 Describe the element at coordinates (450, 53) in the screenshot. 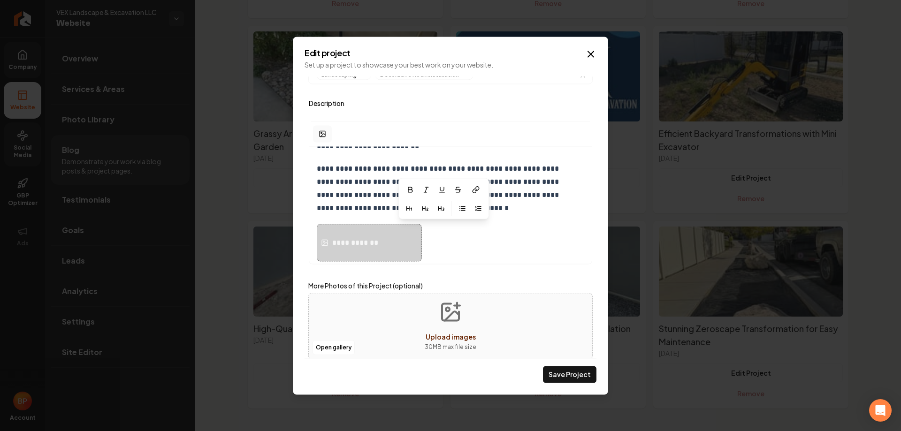

I see `h2: Edit project` at that location.